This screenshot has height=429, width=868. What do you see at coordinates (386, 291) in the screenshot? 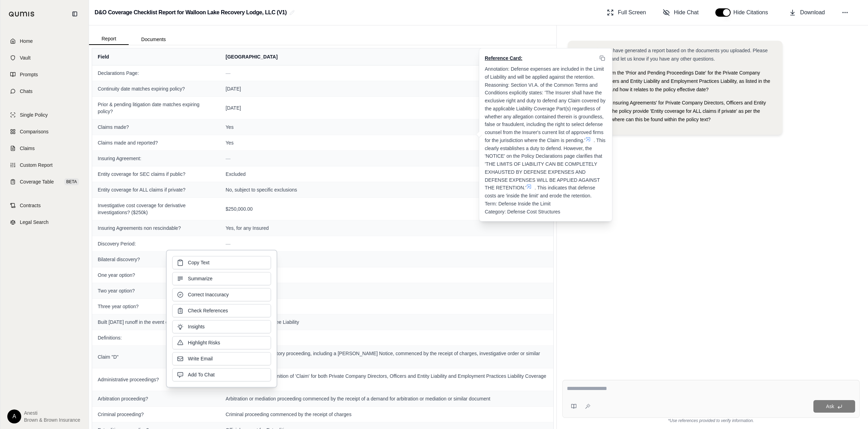
I see `span: Yes, 2 Years` at bounding box center [386, 291].